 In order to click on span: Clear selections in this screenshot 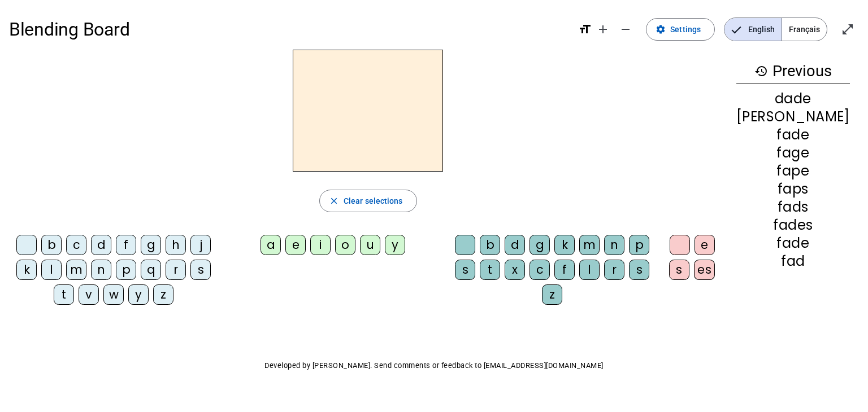, I will do `click(373, 201)`.